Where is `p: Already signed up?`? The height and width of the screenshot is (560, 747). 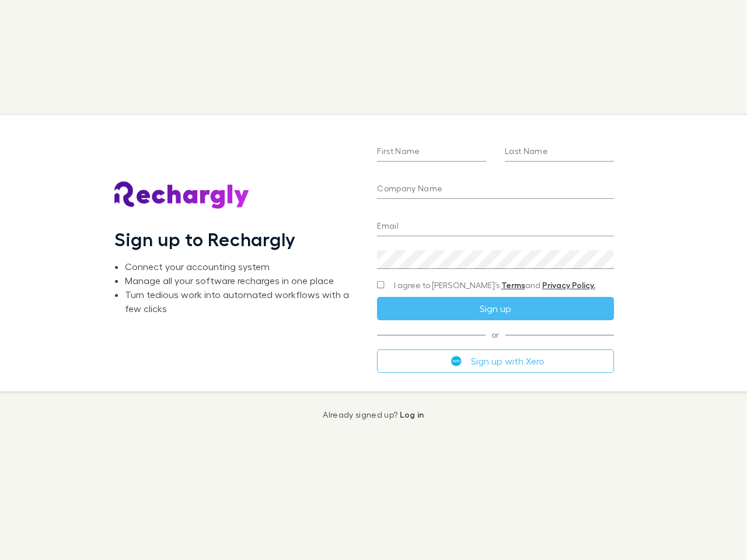
p: Already signed up? is located at coordinates (373, 415).